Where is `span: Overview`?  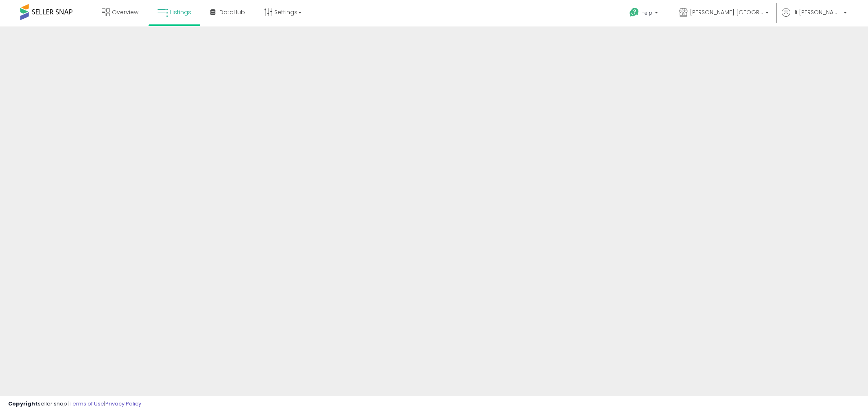
span: Overview is located at coordinates (125, 12).